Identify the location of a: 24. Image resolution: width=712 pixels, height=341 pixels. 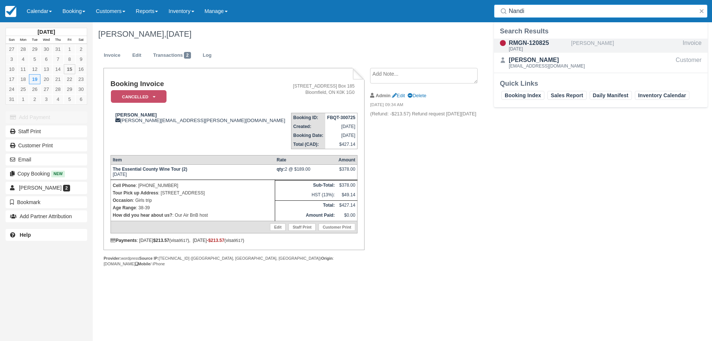
(11, 89).